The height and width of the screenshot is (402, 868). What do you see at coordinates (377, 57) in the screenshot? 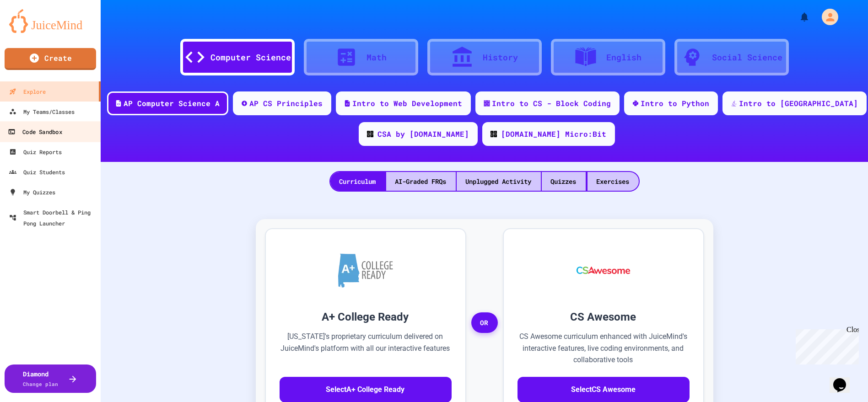
I see `div: Math` at bounding box center [377, 57].